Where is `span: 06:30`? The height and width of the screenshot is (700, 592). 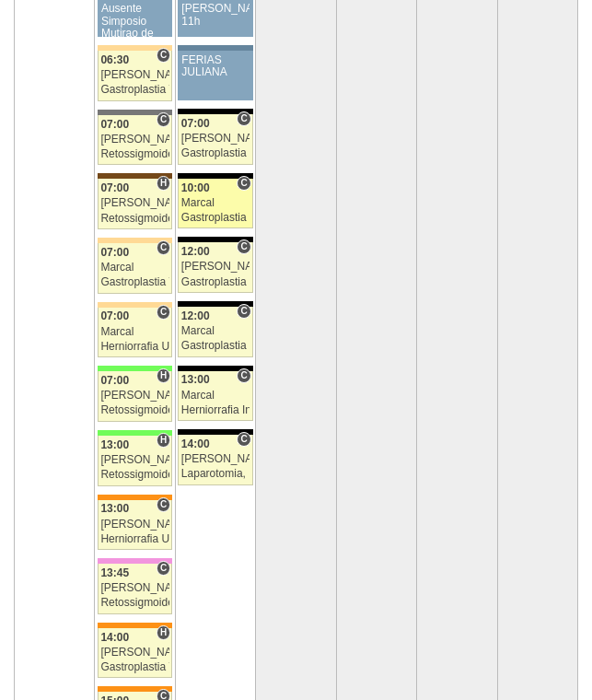 span: 06:30 is located at coordinates (115, 60).